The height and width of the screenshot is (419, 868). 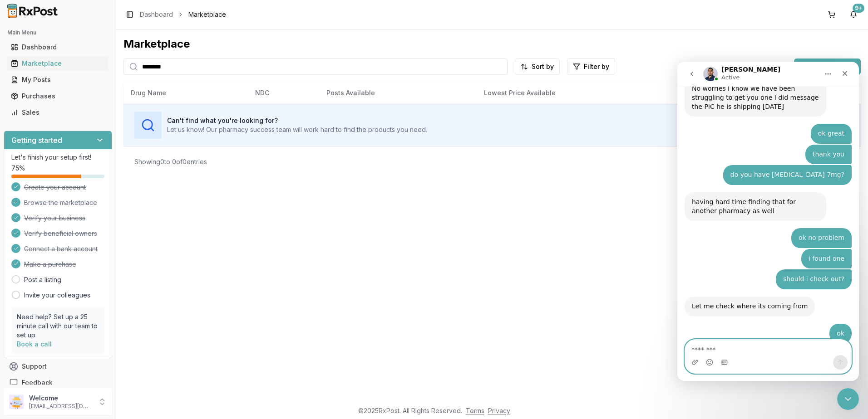 I want to click on a: Purchases, so click(x=57, y=96).